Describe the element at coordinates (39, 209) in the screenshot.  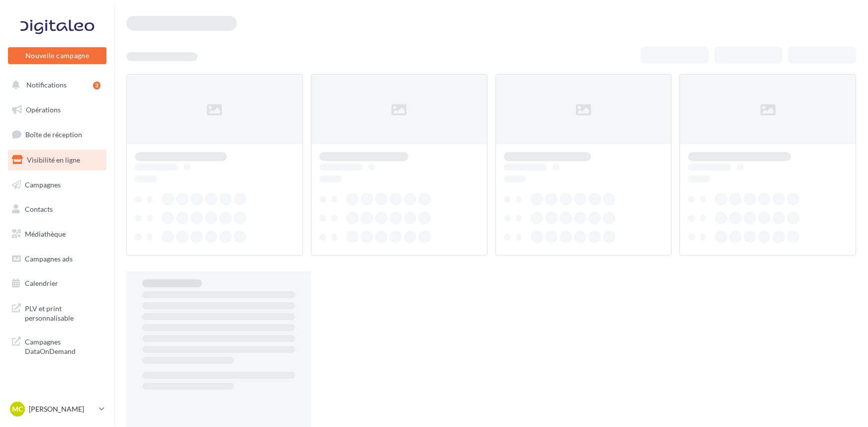
I see `span: Contacts` at that location.